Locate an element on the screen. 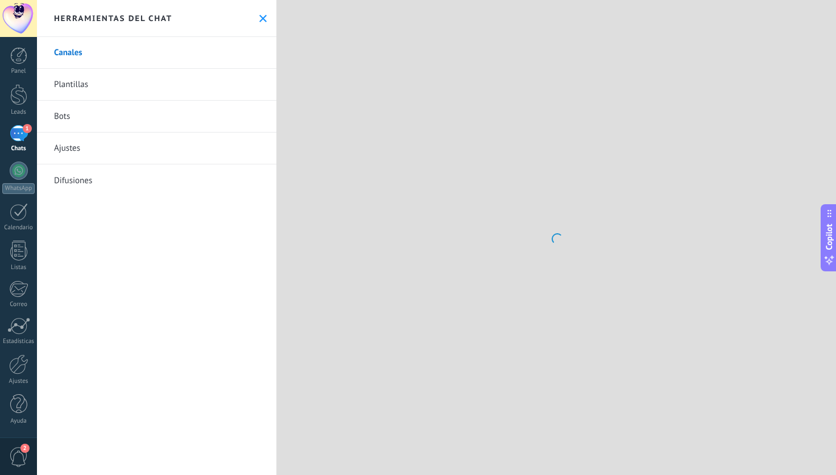  span: 2 is located at coordinates (25, 448).